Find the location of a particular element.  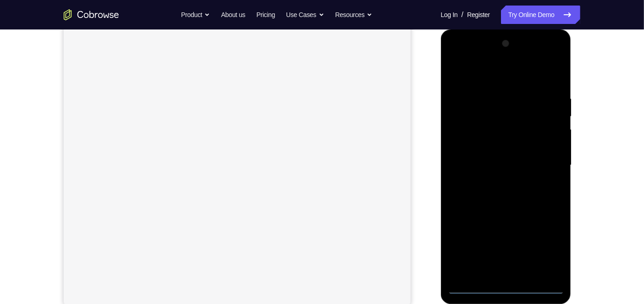

button: Resources is located at coordinates (354, 15).